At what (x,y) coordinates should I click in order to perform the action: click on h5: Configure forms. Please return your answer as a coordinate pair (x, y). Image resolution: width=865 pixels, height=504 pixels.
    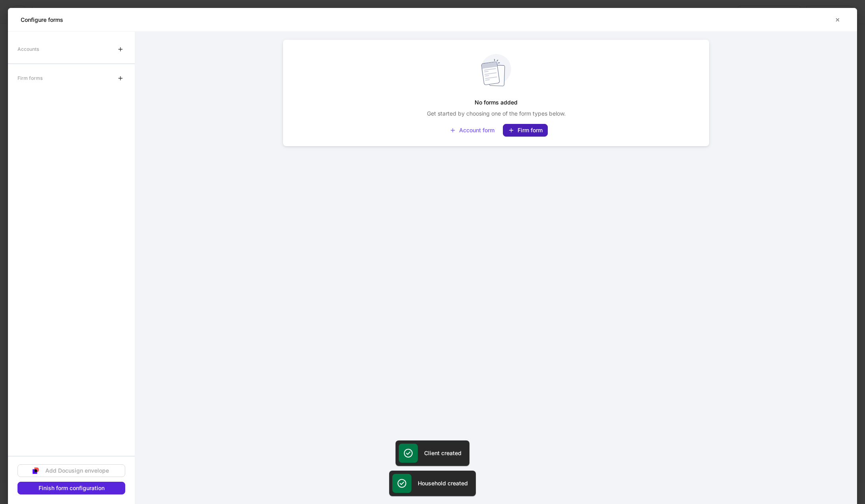
    Looking at the image, I should click on (42, 20).